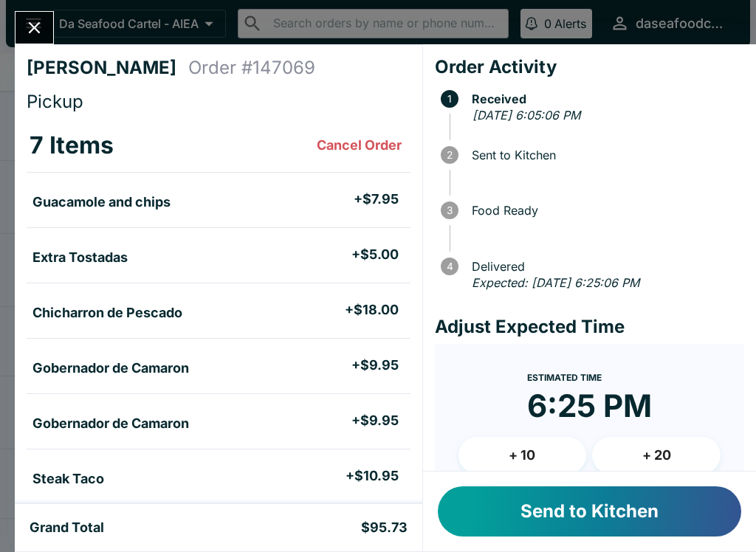 This screenshot has width=756, height=552. Describe the element at coordinates (589, 327) in the screenshot. I see `h4: Adjust Expected Time` at that location.